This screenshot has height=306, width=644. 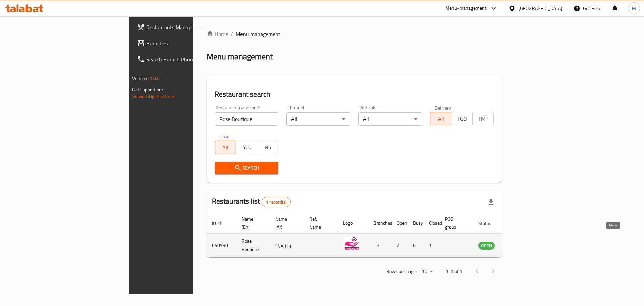 What do you see at coordinates (351, 244) in the screenshot?
I see `img: Rose Boutique` at bounding box center [351, 244].